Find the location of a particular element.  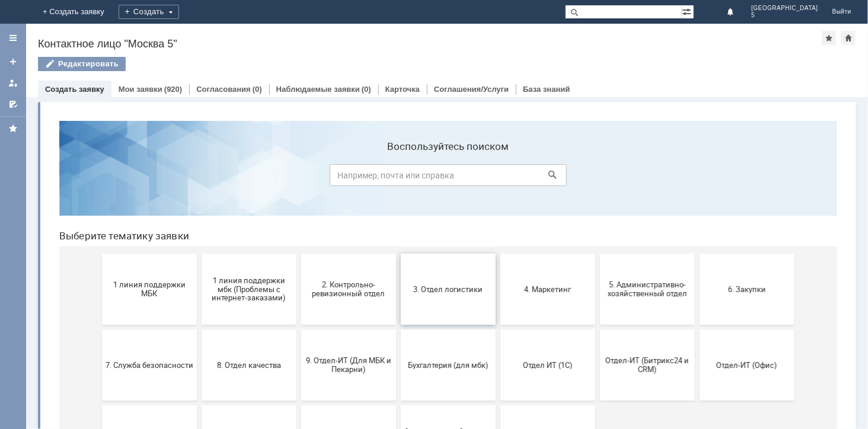

span: 1 линия поддержки МБК is located at coordinates (99, 178).